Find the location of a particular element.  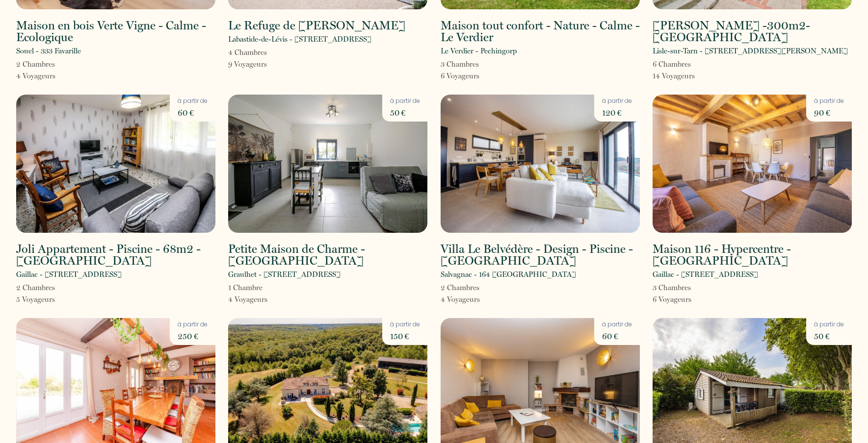

h2: Maison tout confort - Nature - Calme - Le Verdier is located at coordinates (540, 31).